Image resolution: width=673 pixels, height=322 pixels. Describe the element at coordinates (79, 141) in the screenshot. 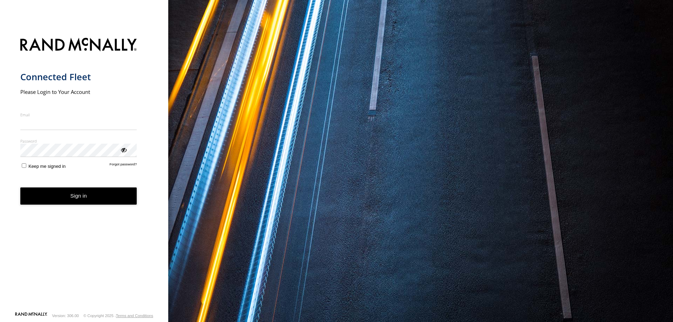

I see `label: Password` at that location.